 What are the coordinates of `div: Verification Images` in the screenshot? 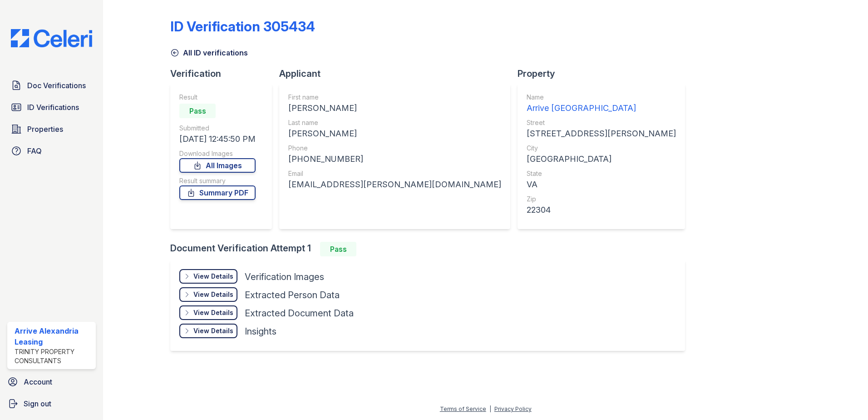 It's located at (284, 277).